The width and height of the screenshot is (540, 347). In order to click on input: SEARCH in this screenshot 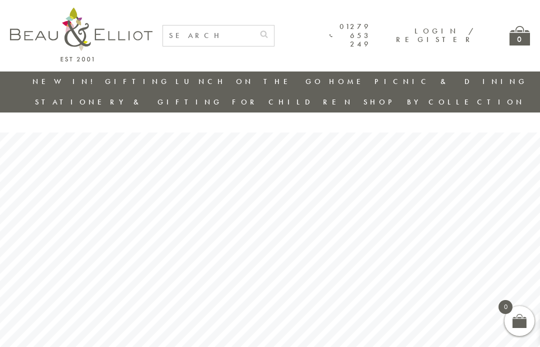, I will do `click(209, 36)`.